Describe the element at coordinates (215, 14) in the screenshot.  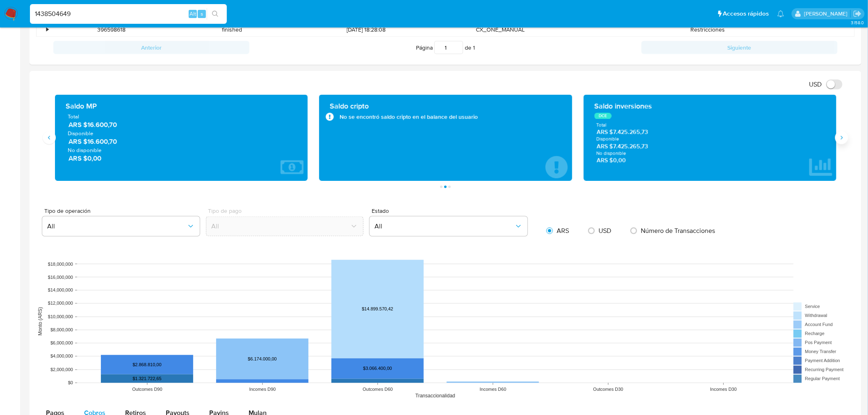
I see `button: search-icon` at that location.